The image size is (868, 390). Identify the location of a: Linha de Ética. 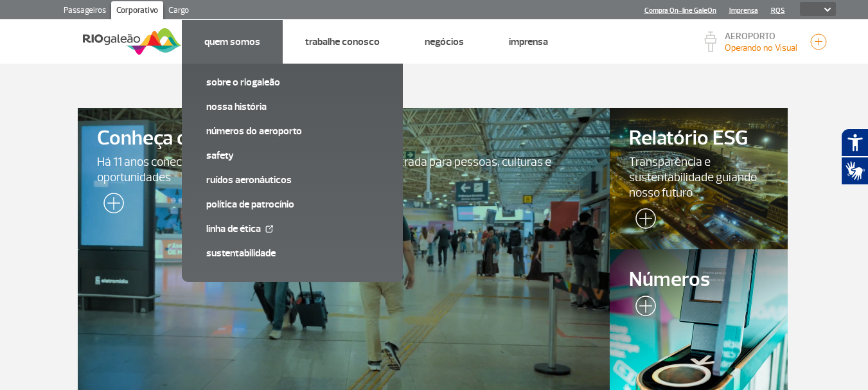
(292, 229).